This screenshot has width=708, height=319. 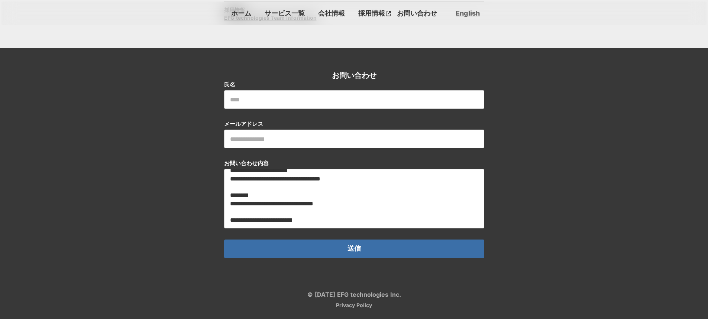 What do you see at coordinates (331, 13) in the screenshot?
I see `a: 会社情報` at bounding box center [331, 13].